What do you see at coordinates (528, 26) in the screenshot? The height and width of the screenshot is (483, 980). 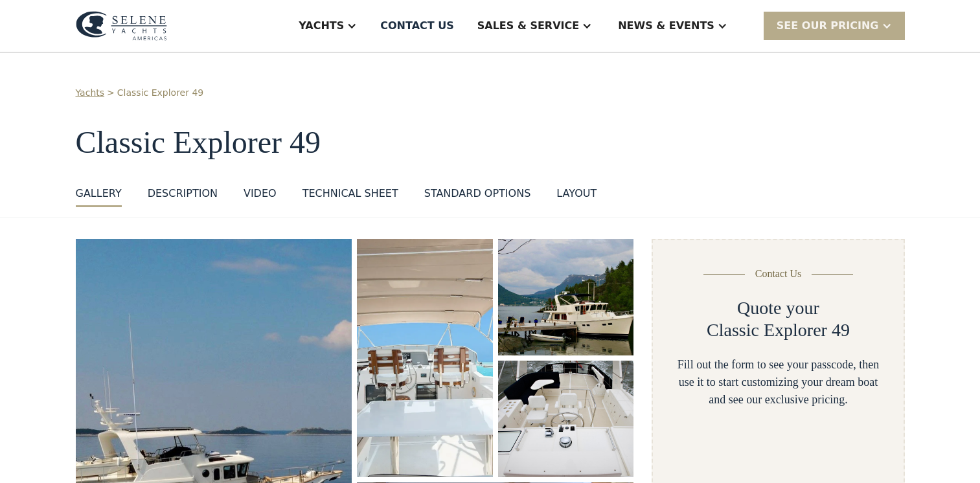 I see `div: Sales & Service` at bounding box center [528, 26].